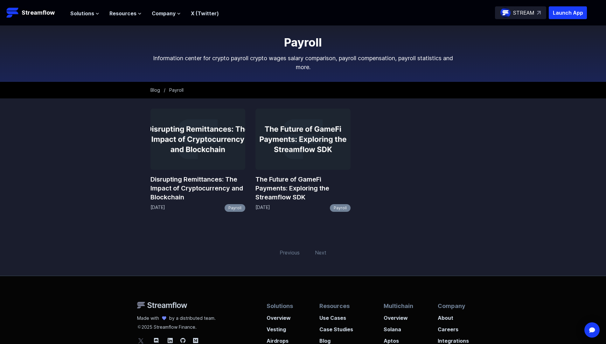  What do you see at coordinates (539, 13) in the screenshot?
I see `img: top-right-arrow.svg` at bounding box center [539, 13].